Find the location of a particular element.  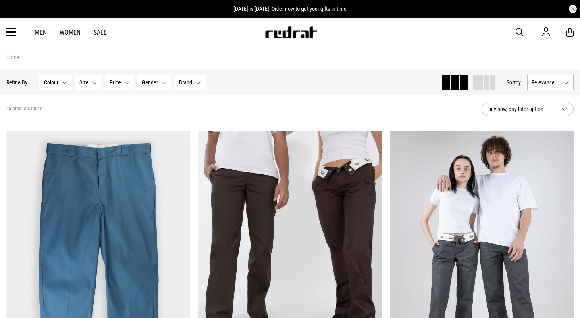

a: Men is located at coordinates (41, 32).